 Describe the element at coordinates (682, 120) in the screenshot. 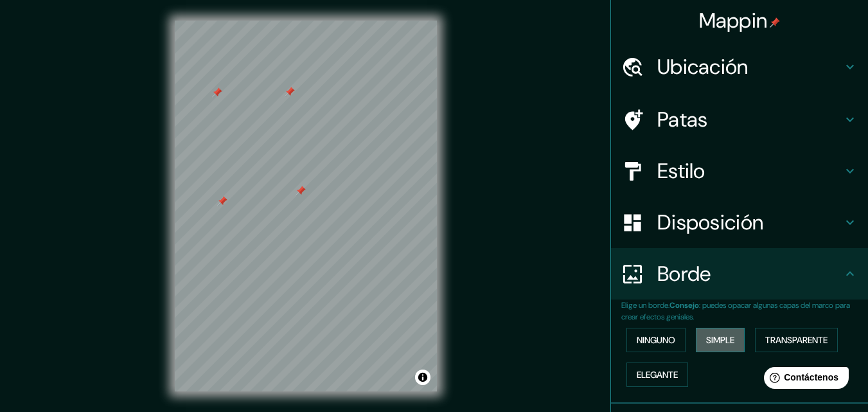

I see `font: Patas` at that location.